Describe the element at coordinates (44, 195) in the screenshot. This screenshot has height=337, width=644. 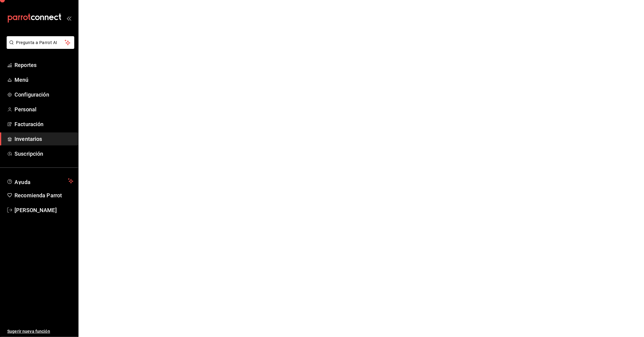
I see `span: Recomienda Parrot` at that location.